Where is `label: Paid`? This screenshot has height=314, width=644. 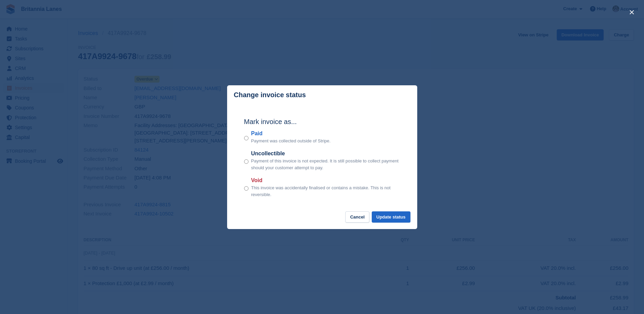
label: Paid is located at coordinates (291, 133).